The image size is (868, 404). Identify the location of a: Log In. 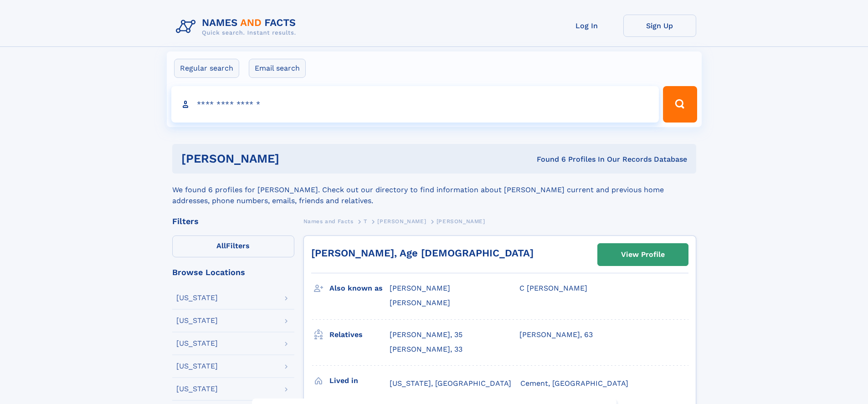
(587, 25).